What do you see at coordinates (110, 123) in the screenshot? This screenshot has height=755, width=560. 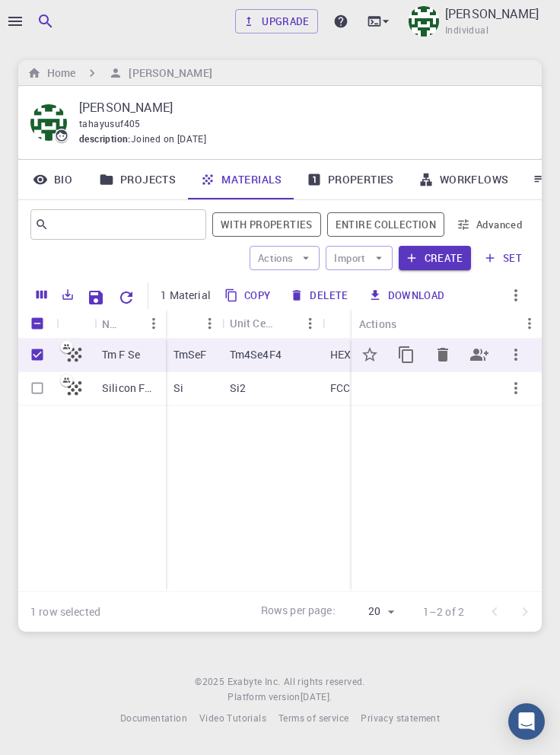 I see `span: tahayusuf405` at bounding box center [110, 123].